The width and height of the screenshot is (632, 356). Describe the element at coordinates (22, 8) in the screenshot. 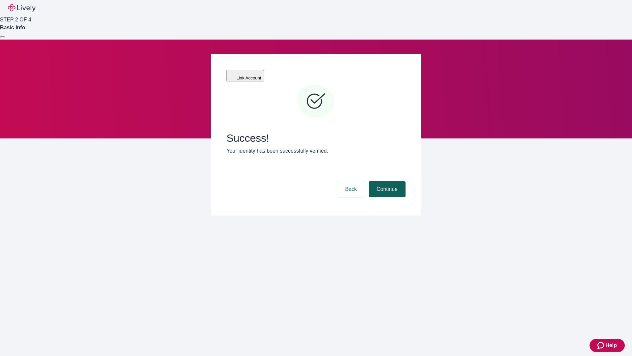

I see `img: Lively` at that location.